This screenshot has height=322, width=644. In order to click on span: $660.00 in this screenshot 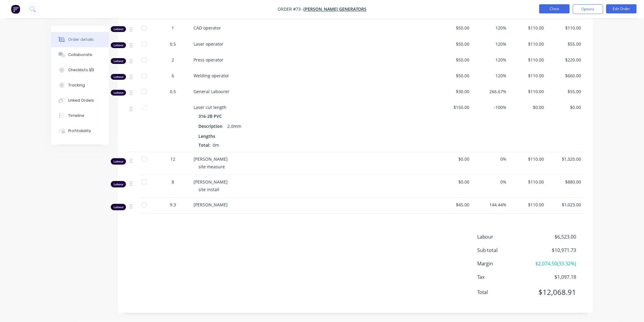, I will do `click(565, 76)`.